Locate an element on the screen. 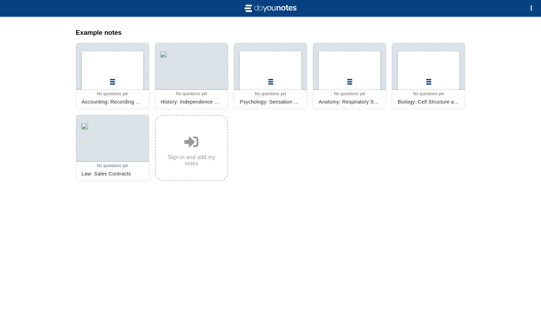 This screenshot has width=541, height=328. button: Options is located at coordinates (531, 8).